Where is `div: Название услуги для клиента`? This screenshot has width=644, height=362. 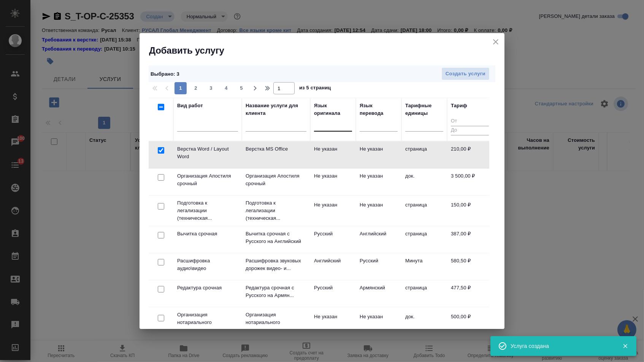 div: Название услуги для клиента is located at coordinates (276, 109).